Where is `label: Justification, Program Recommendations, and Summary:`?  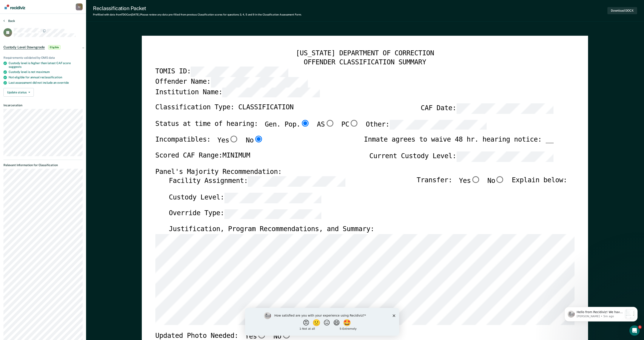
label: Justification, Program Recommendations, and Summary: is located at coordinates (272, 230).